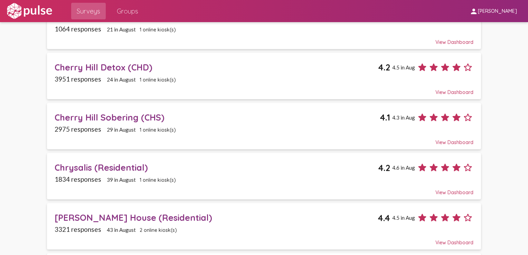 Image resolution: width=528 pixels, height=255 pixels. I want to click on a: Chrysalis (Residential)4.24.6 in Aug1834 responses39 in August1 online kiosk(s)View Dashboard, so click(264, 176).